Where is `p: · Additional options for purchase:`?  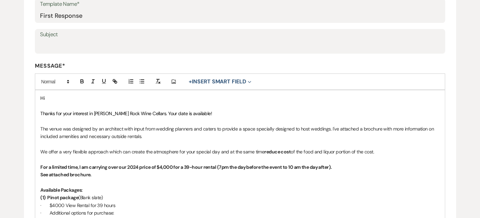
p: · Additional options for purchase: is located at coordinates (240, 213).